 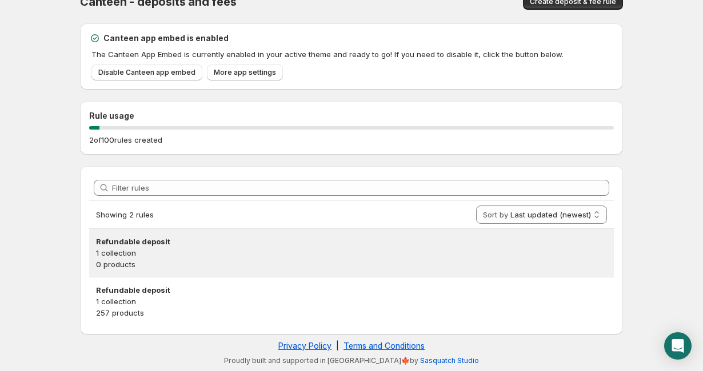 What do you see at coordinates (678, 346) in the screenshot?
I see `div: Open Intercom Messenger` at bounding box center [678, 346].